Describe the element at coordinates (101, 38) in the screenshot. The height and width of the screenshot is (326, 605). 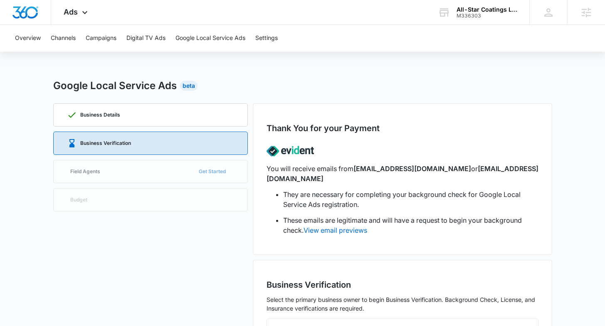
I see `button: Campaigns` at that location.